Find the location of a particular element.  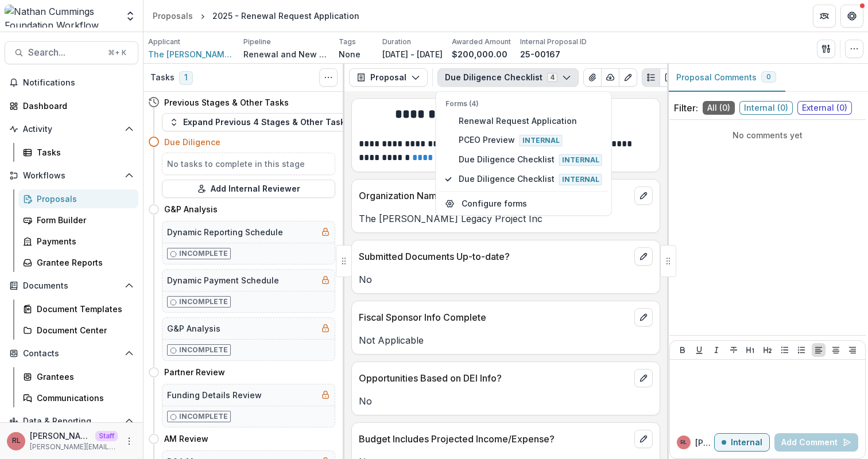

button: Internal is located at coordinates (741, 443).